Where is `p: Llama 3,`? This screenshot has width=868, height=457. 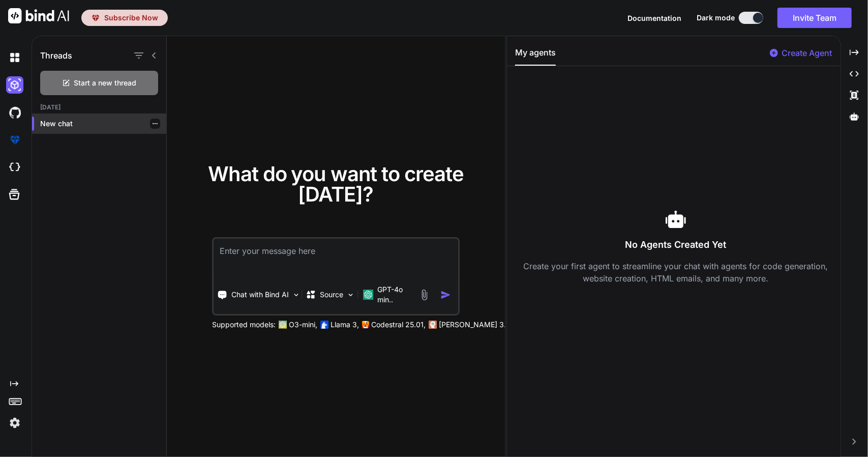 p: Llama 3, is located at coordinates (345, 324).